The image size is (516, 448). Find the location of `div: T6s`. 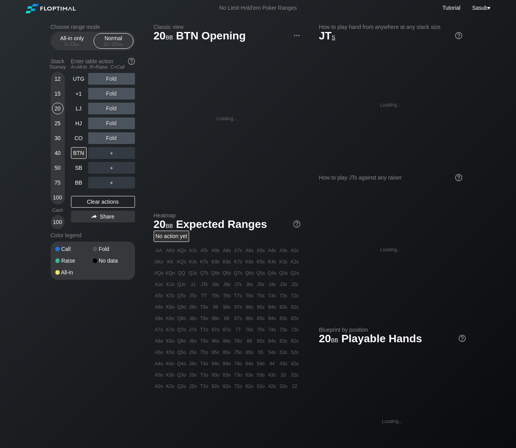

div: T6s is located at coordinates (250, 296).